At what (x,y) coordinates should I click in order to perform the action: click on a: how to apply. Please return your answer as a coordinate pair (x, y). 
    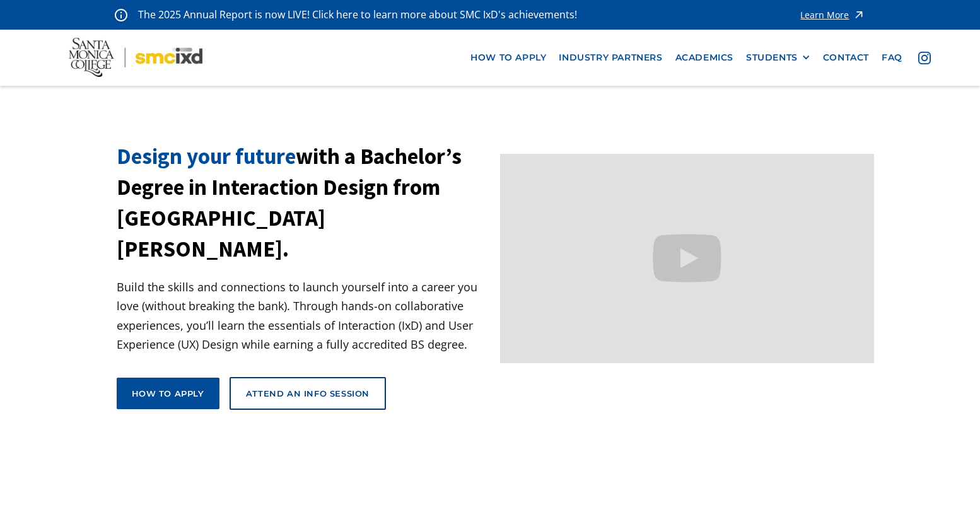
    Looking at the image, I should click on (509, 57).